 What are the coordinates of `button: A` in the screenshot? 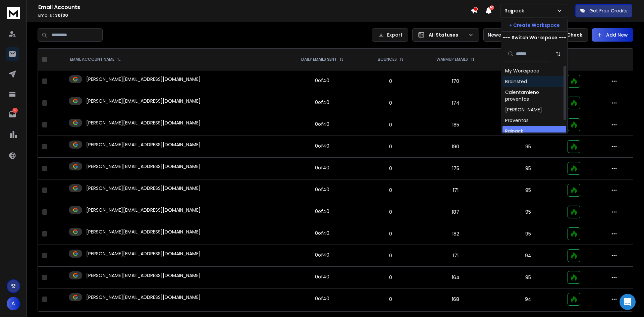 It's located at (13, 304).